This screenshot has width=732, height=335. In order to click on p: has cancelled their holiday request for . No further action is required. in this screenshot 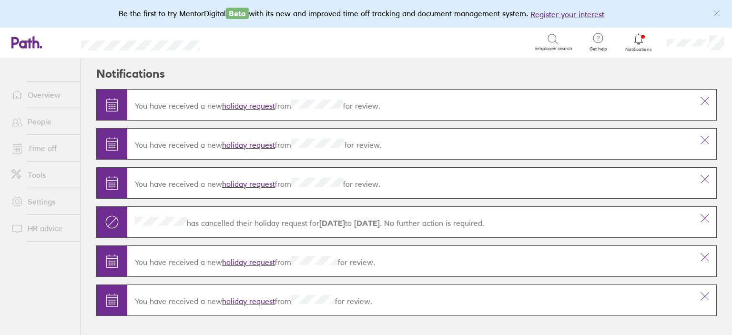, I will do `click(410, 222)`.